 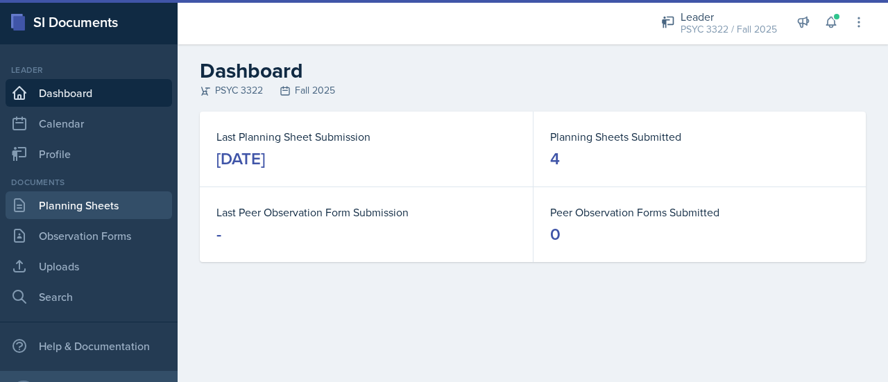 I want to click on a: Dashboard, so click(x=89, y=93).